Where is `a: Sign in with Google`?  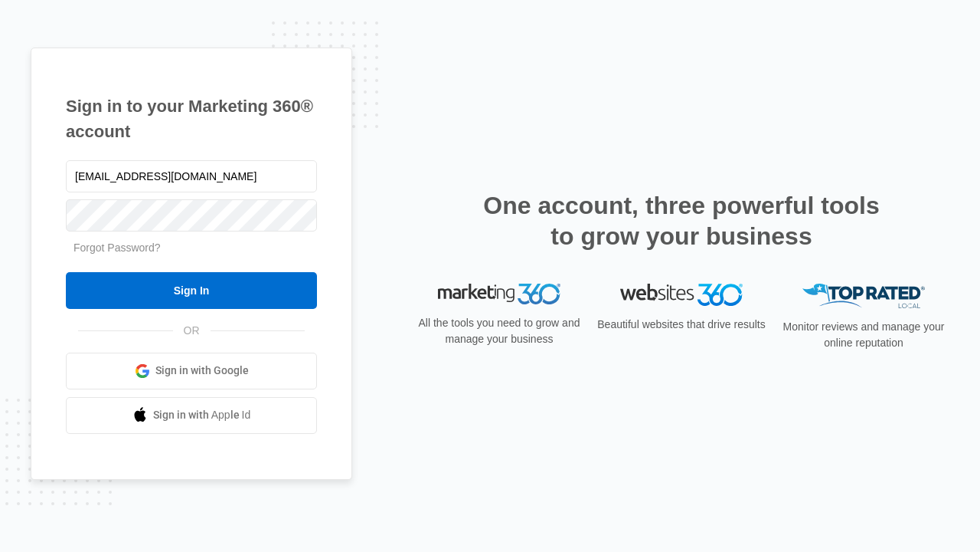
a: Sign in with Google is located at coordinates (191, 371).